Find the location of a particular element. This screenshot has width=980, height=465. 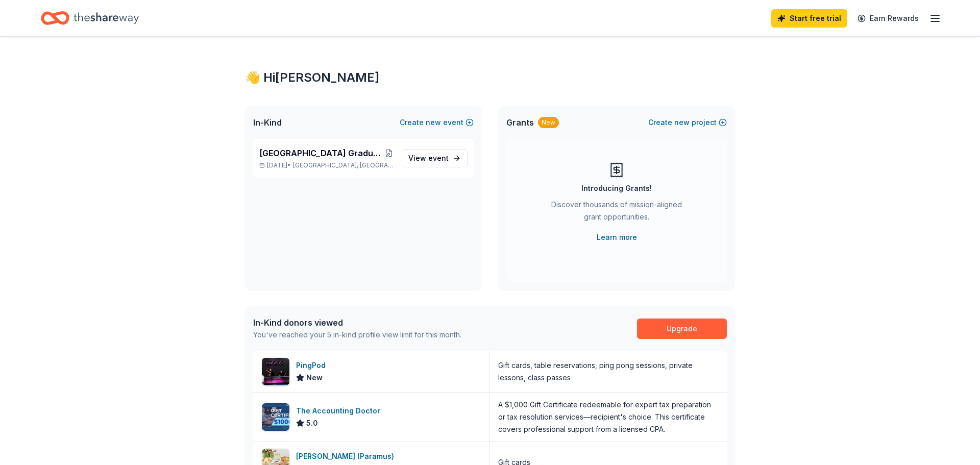

div: The Accounting Doctor is located at coordinates (340, 411).